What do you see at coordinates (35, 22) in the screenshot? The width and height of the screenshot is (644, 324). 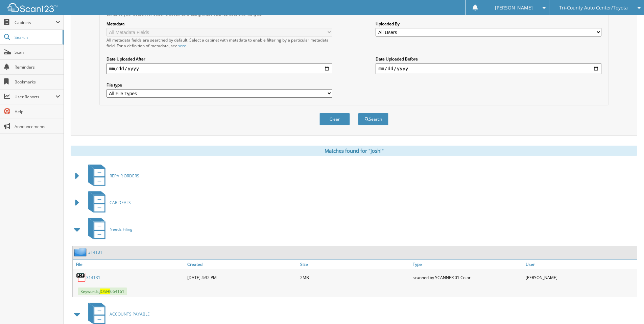 I see `span: Cabinets` at bounding box center [35, 22].